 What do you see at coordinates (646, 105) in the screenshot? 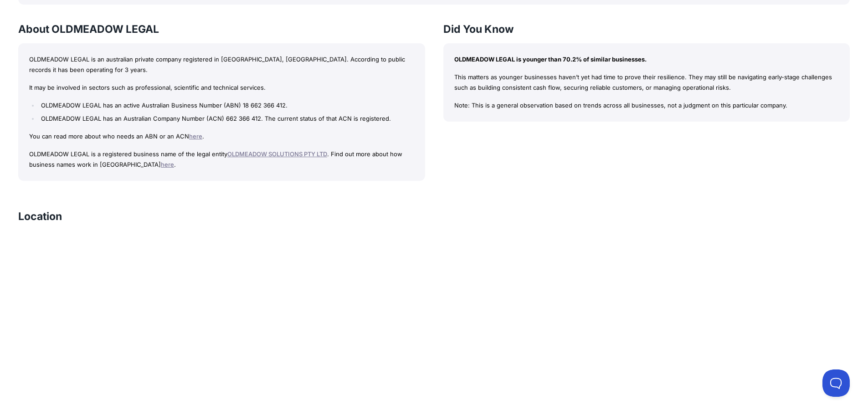
I see `p: Note: This is a general observation based on trends across all businesses, not a judgment on this...` at bounding box center [646, 105].